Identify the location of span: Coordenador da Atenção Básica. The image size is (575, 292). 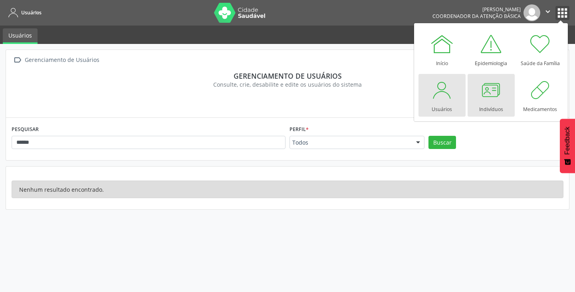
(476, 16).